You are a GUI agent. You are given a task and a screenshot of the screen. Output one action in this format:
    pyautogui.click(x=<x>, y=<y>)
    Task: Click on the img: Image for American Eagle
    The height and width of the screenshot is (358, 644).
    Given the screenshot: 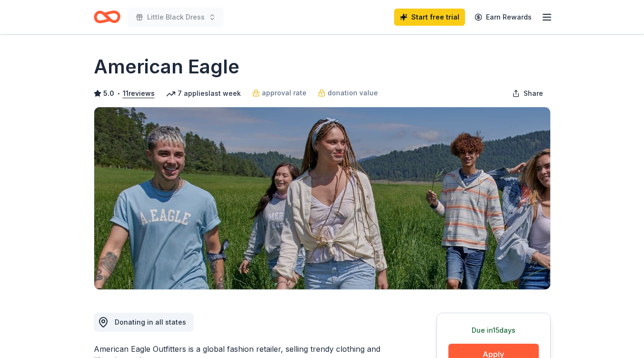 What is the action you would take?
    pyautogui.click(x=322, y=198)
    